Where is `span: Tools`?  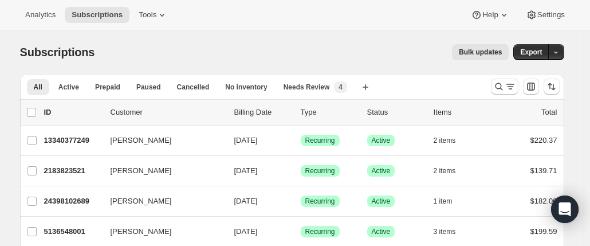
span: Tools is located at coordinates (147, 15).